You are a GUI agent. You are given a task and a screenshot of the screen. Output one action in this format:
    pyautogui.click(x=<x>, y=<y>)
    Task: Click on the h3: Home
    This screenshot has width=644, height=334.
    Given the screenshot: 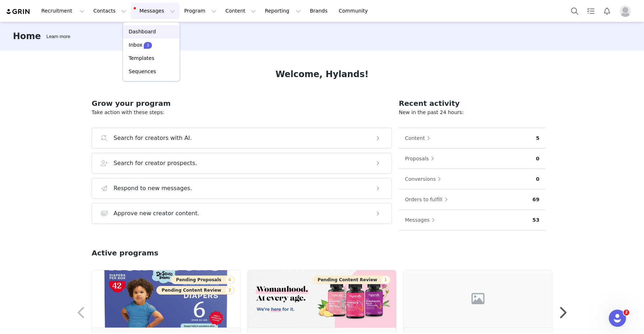 What is the action you would take?
    pyautogui.click(x=27, y=36)
    